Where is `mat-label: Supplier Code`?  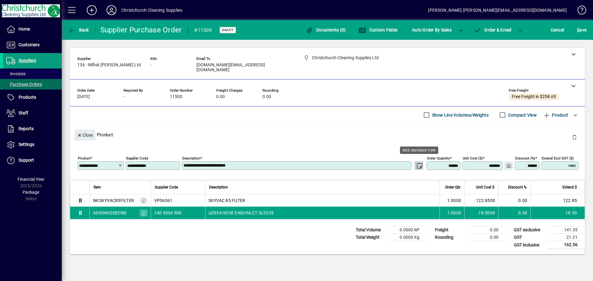 mat-label: Supplier Code is located at coordinates (137, 158).